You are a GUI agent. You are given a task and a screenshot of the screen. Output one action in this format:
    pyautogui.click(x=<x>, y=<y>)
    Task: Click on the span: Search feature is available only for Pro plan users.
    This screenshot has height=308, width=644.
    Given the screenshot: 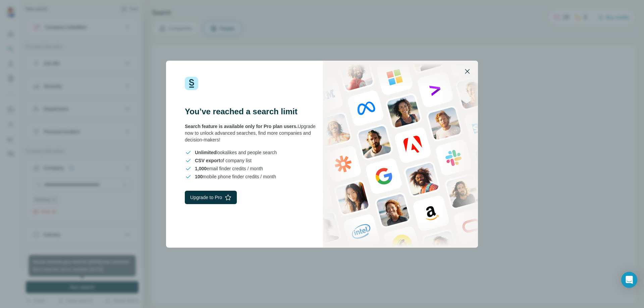 What is the action you would take?
    pyautogui.click(x=241, y=126)
    